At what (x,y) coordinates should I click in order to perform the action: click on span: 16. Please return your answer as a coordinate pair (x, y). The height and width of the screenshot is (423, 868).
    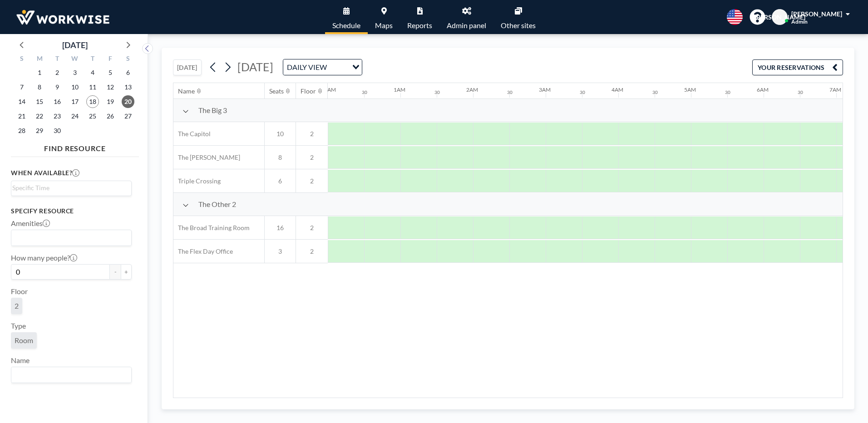
    Looking at the image, I should click on (280, 228).